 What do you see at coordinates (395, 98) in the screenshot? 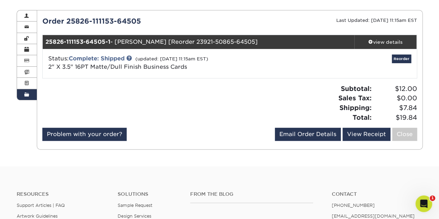
I see `span: $0.00` at bounding box center [395, 98].